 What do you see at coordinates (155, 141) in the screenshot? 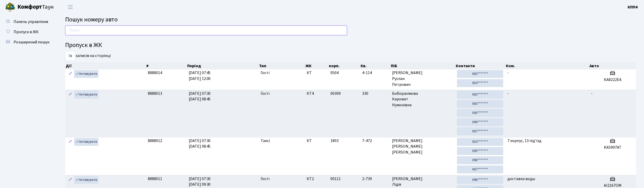
I see `span: 8888012` at bounding box center [155, 141].